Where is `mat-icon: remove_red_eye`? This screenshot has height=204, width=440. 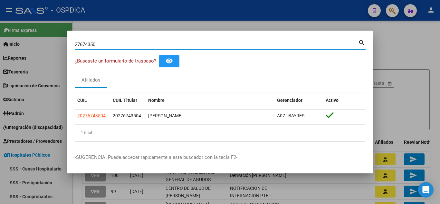 mat-icon: remove_red_eye is located at coordinates (169, 61).